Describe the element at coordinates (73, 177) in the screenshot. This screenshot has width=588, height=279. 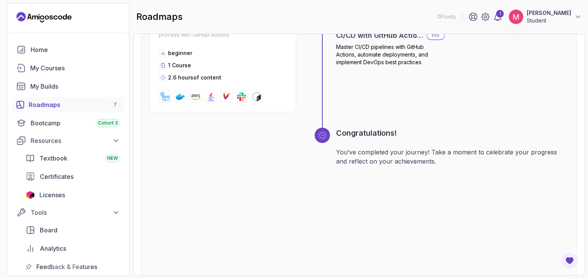
I see `a: certificates` at that location.